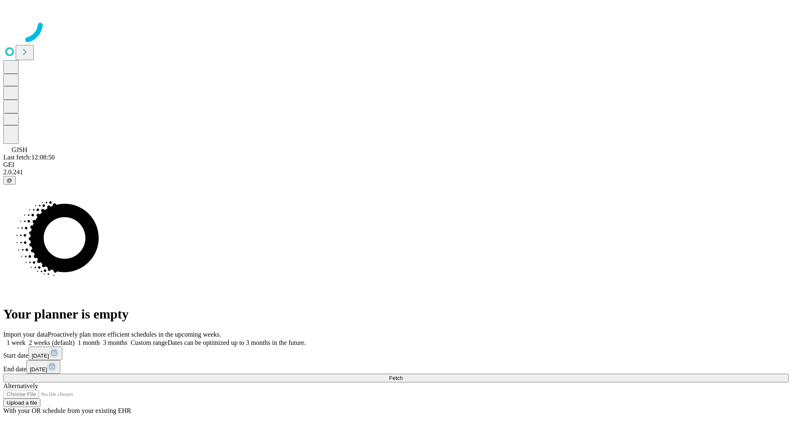 This screenshot has height=445, width=792. Describe the element at coordinates (67, 411) in the screenshot. I see `span: With your OR schedule from your existing EHR` at that location.